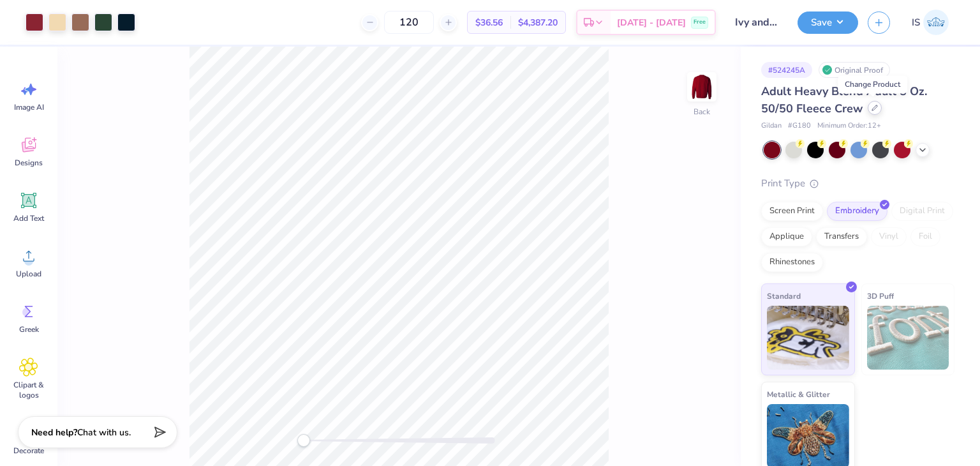 The width and height of the screenshot is (980, 466). What do you see at coordinates (827, 22) in the screenshot?
I see `button: Save` at bounding box center [827, 22].